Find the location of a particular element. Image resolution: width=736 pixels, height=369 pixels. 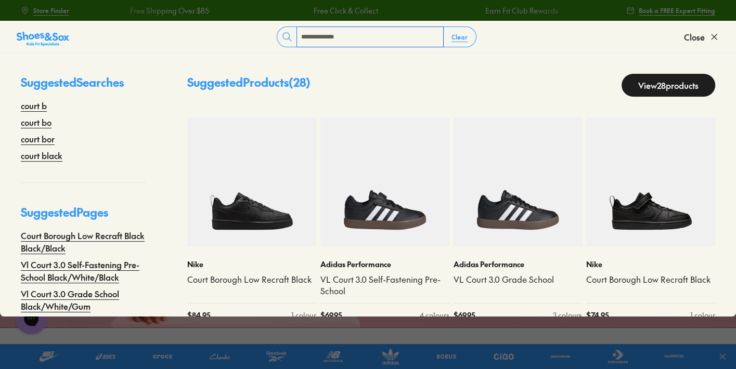

span: $ 84.95 is located at coordinates (199, 315).